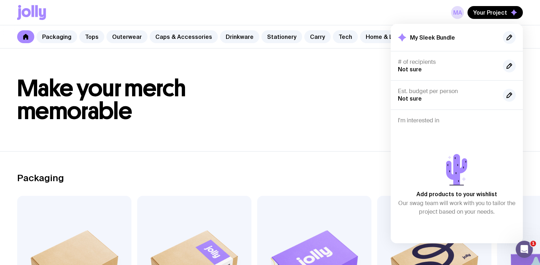 This screenshot has height=265, width=540. I want to click on a: Outerwear, so click(127, 37).